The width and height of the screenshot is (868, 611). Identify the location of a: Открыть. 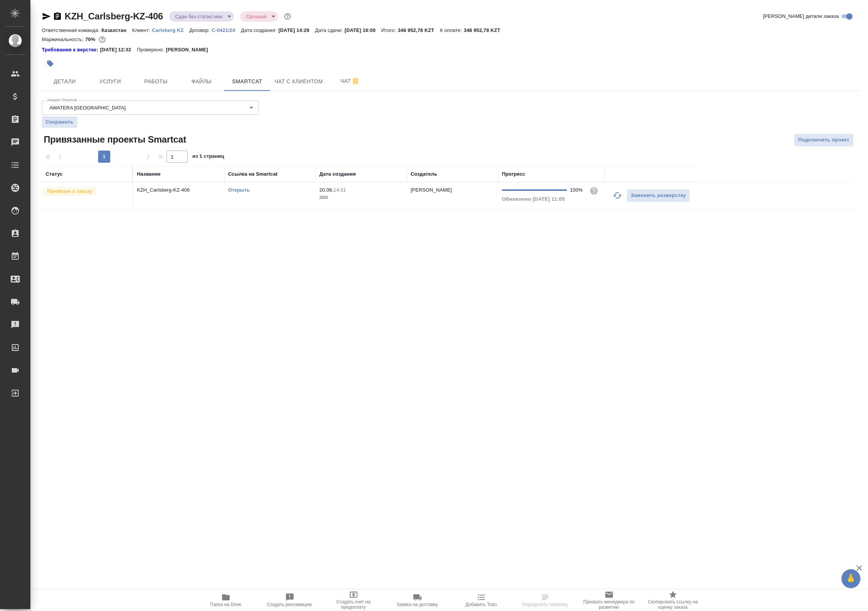
(239, 190).